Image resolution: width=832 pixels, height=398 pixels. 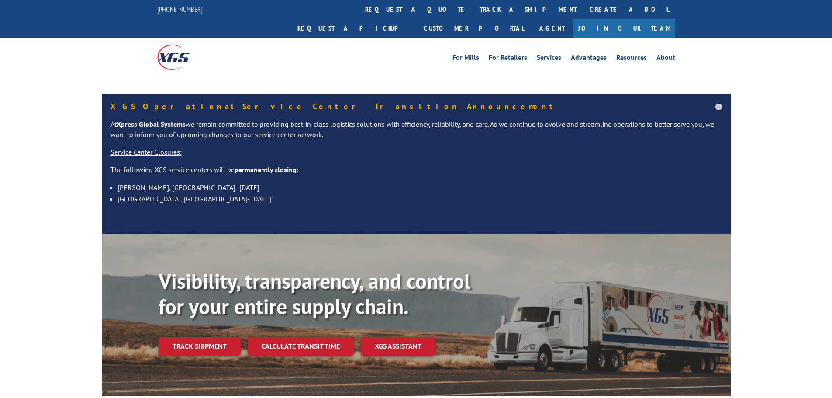 What do you see at coordinates (151, 124) in the screenshot?
I see `strong: Xpress Global Systems` at bounding box center [151, 124].